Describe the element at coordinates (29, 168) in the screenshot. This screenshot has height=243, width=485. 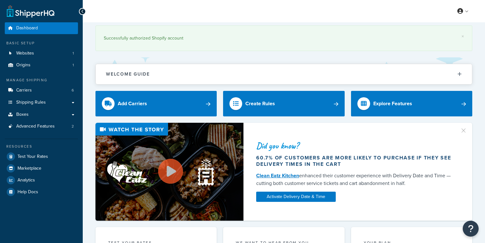
I see `span: Marketplace` at that location.